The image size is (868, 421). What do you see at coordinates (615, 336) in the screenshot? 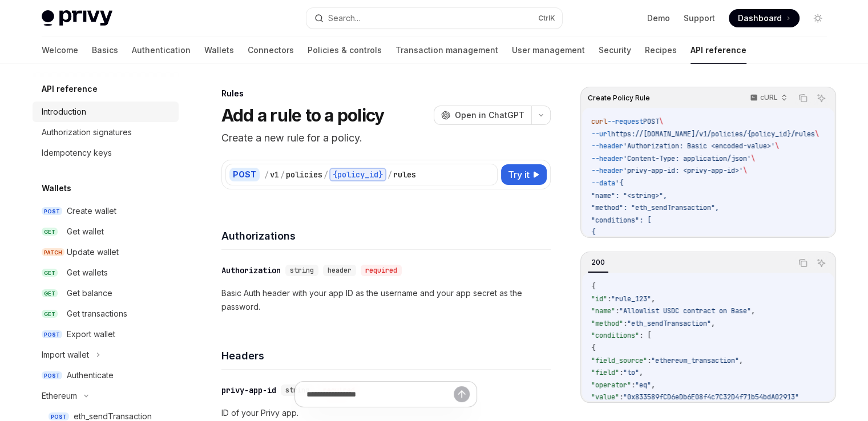
I see `span: "conditions"` at bounding box center [615, 336].